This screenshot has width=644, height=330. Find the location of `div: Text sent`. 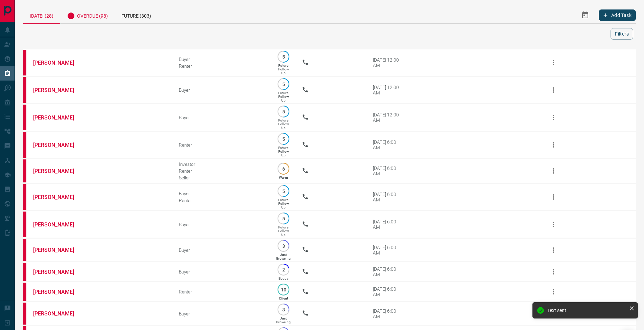

div: Text sent is located at coordinates (587, 310).